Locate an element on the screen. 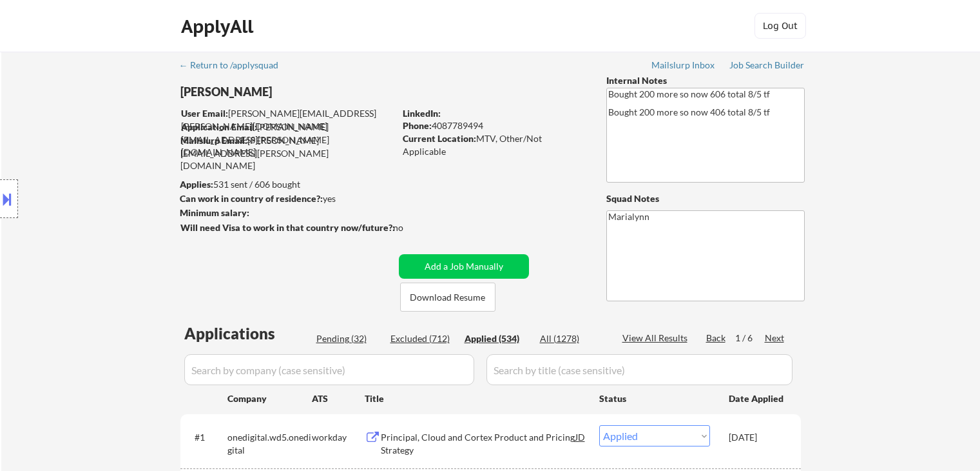 The image size is (980, 471). strong: Current Location: is located at coordinates (439, 138).